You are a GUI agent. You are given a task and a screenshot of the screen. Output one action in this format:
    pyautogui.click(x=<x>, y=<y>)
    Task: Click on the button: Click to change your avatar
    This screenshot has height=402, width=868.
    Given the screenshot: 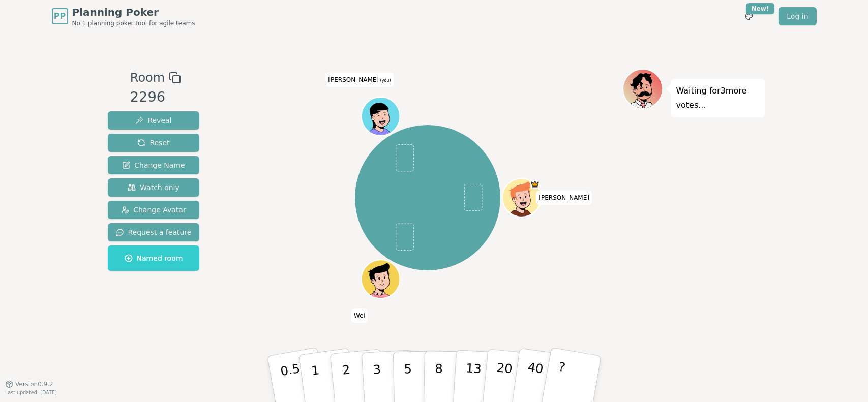 What is the action you would take?
    pyautogui.click(x=380, y=116)
    